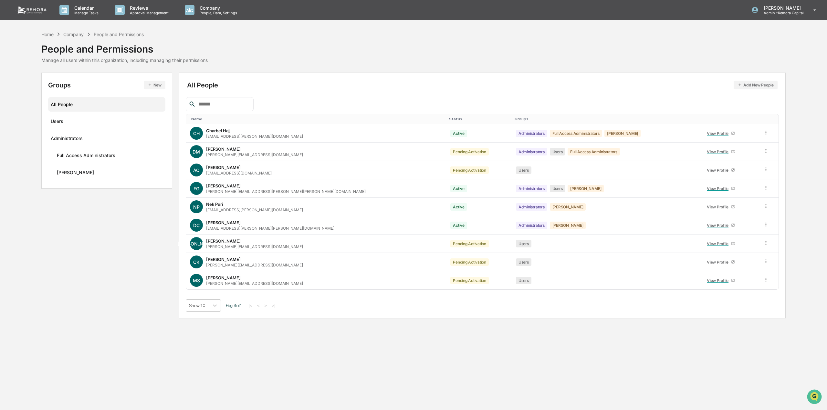  Describe the element at coordinates (8, 8) in the screenshot. I see `button: Open customer support` at that location.